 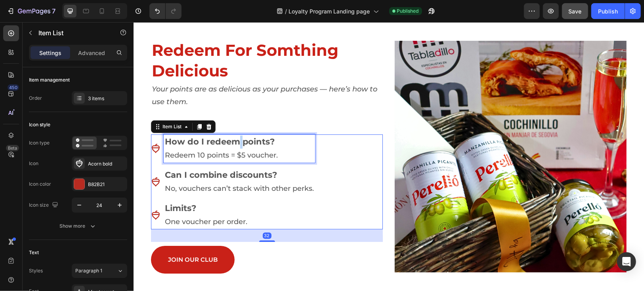 What do you see at coordinates (608, 11) in the screenshot?
I see `button: Publish` at bounding box center [608, 11].